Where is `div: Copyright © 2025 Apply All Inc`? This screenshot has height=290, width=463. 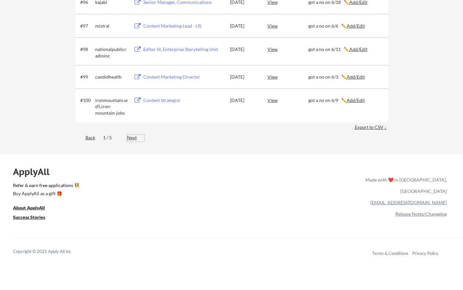 div: Copyright © 2025 Apply All Inc is located at coordinates (50, 252).